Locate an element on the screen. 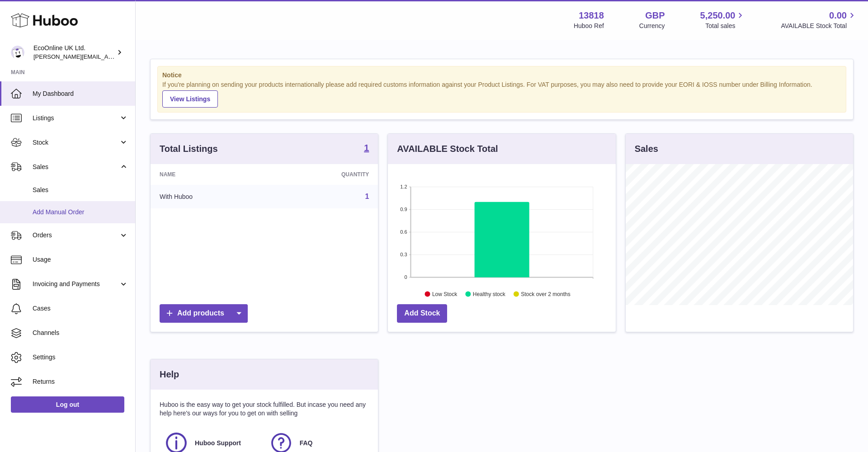  a: 0.00 AVAILABLE Stock Total is located at coordinates (819, 20).